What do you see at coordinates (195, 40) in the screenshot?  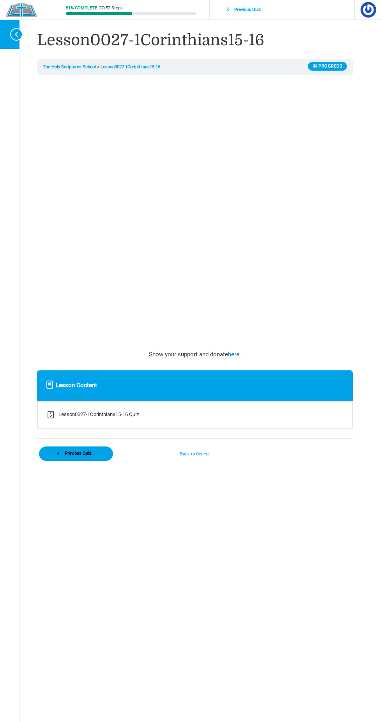 I see `h1: Lesson0027-1Corinthians15-16` at bounding box center [195, 40].